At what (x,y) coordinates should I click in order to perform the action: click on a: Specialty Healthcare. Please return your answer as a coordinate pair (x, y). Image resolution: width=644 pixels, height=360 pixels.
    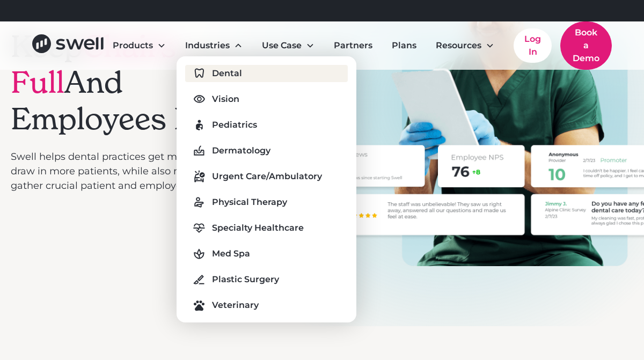
    Looking at the image, I should click on (266, 228).